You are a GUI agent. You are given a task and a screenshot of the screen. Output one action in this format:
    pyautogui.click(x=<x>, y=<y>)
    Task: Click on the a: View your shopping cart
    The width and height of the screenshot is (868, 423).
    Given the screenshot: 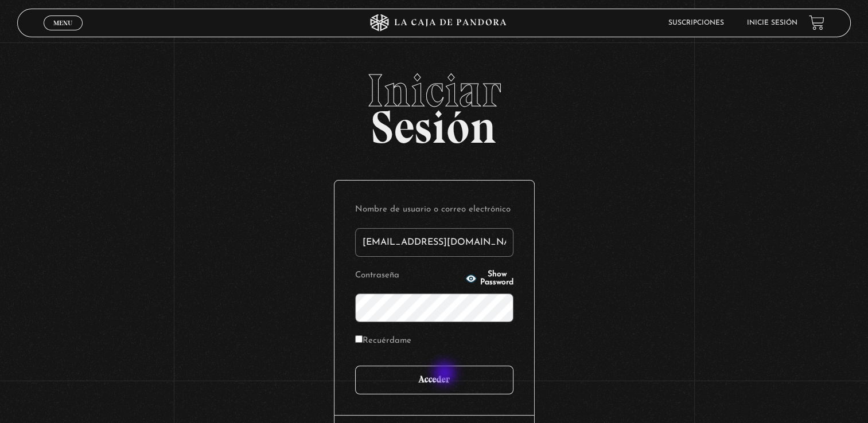 What is the action you would take?
    pyautogui.click(x=816, y=22)
    